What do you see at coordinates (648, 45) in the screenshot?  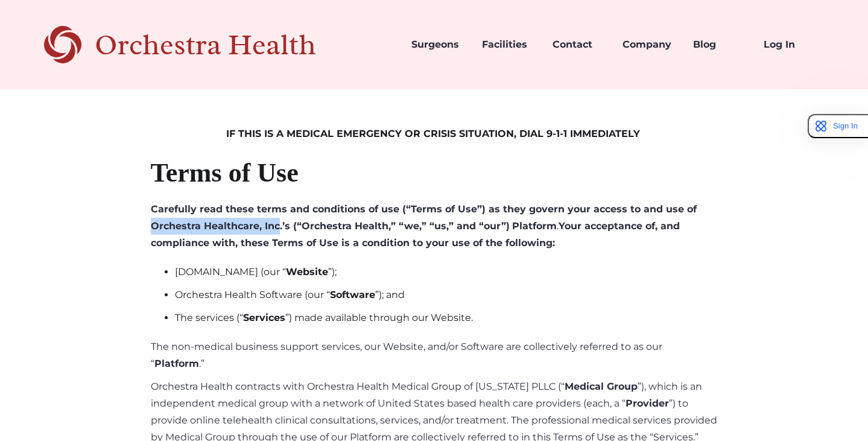 I see `a: Company` at bounding box center [648, 45].